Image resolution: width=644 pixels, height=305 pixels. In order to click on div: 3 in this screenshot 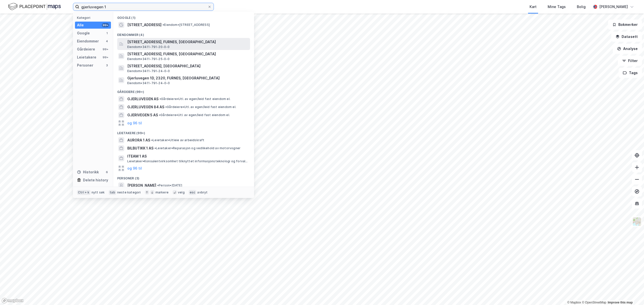, I will do `click(107, 65)`.